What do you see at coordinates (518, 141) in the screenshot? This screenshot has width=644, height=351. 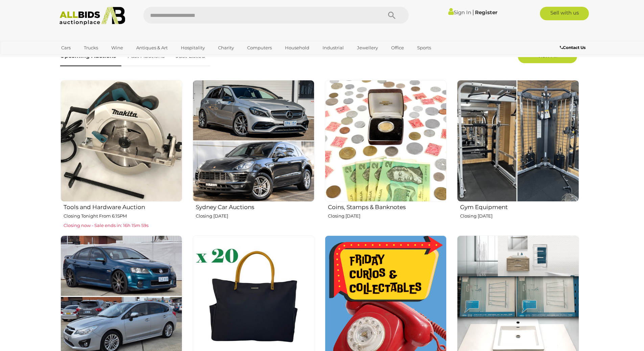 I see `img: Gym Equipment` at bounding box center [518, 141].